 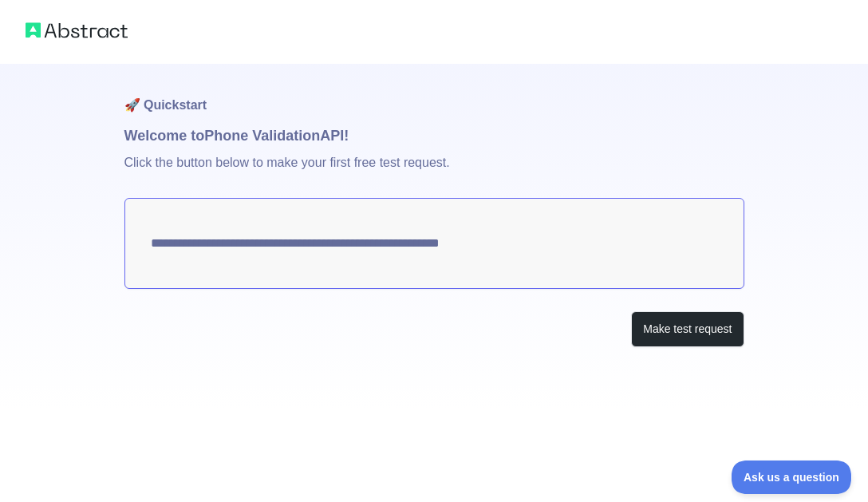 What do you see at coordinates (434, 136) in the screenshot?
I see `h1: Welcome to Phone Validation API!` at bounding box center [434, 136].